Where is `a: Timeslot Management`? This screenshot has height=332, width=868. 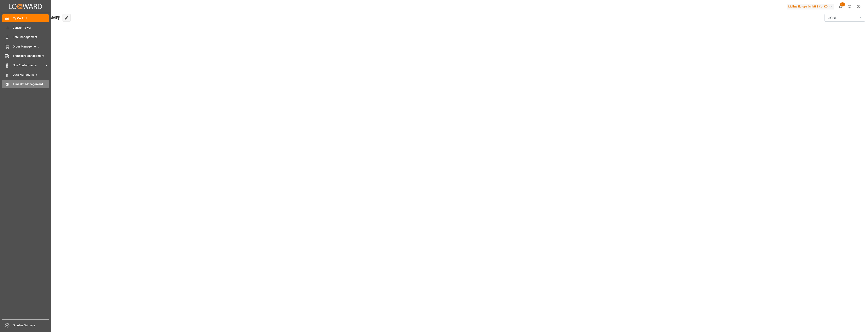 a: Timeslot Management is located at coordinates (26, 84).